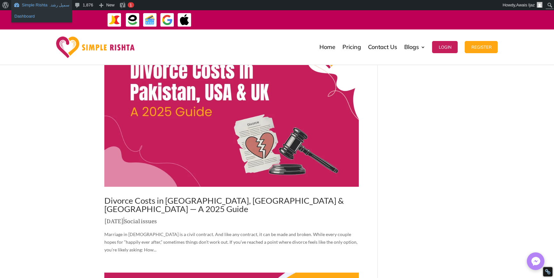 This screenshot has width=554, height=278. I want to click on img: JazzCash-icon, so click(114, 20).